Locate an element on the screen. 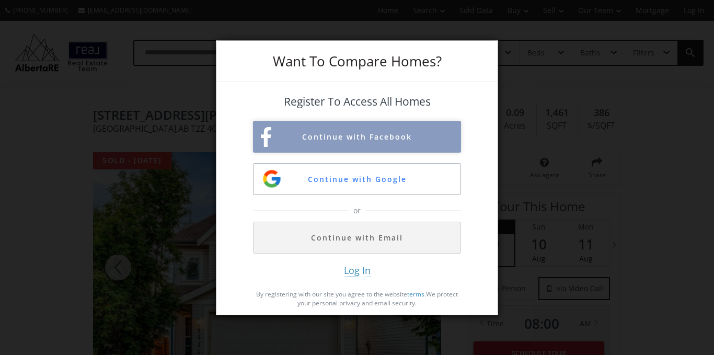 The image size is (714, 355). h4: Register To Access All Homes is located at coordinates (357, 101).